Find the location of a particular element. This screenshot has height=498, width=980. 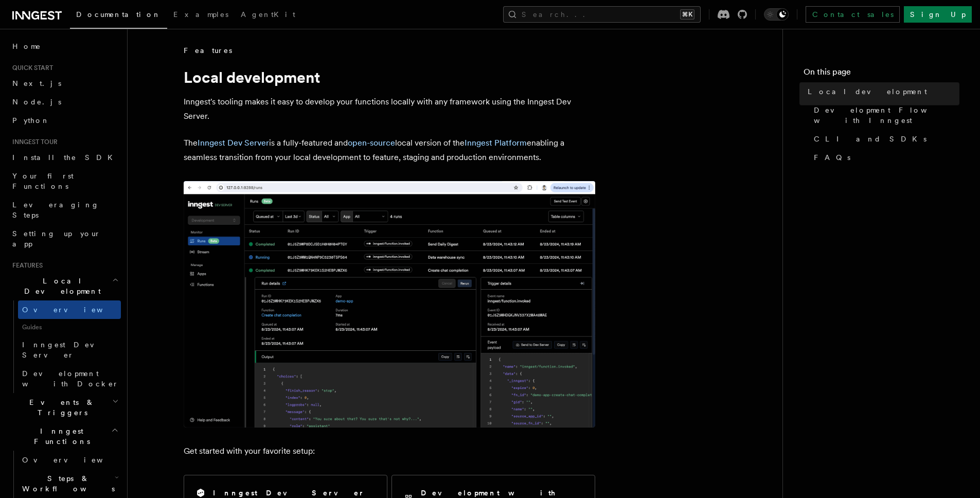

p: Get started with your favorite setup: is located at coordinates (389, 451).